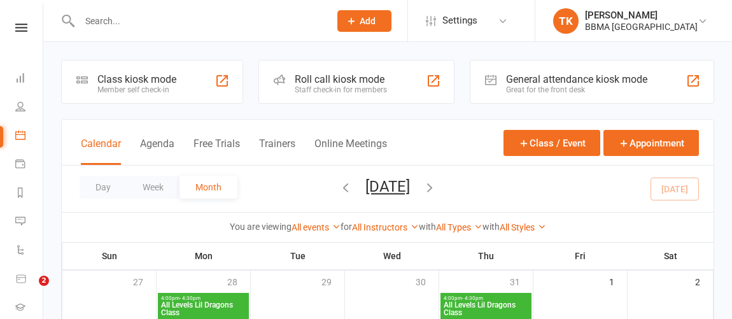  What do you see at coordinates (260, 226) in the screenshot?
I see `strong: You are viewing` at bounding box center [260, 226].